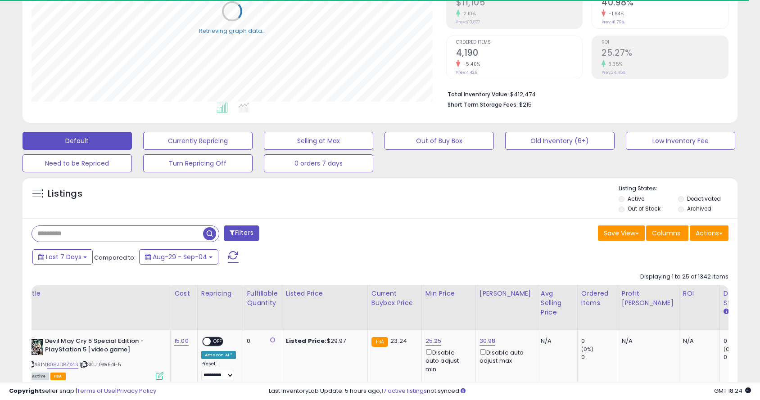  What do you see at coordinates (510, 391) in the screenshot?
I see `div: Last InventoryLab Update: 5 hours ago, not synced.` at bounding box center [510, 391].